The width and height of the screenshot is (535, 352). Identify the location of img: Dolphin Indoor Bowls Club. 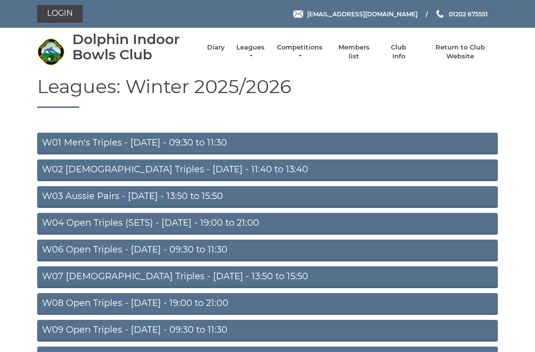
(51, 52).